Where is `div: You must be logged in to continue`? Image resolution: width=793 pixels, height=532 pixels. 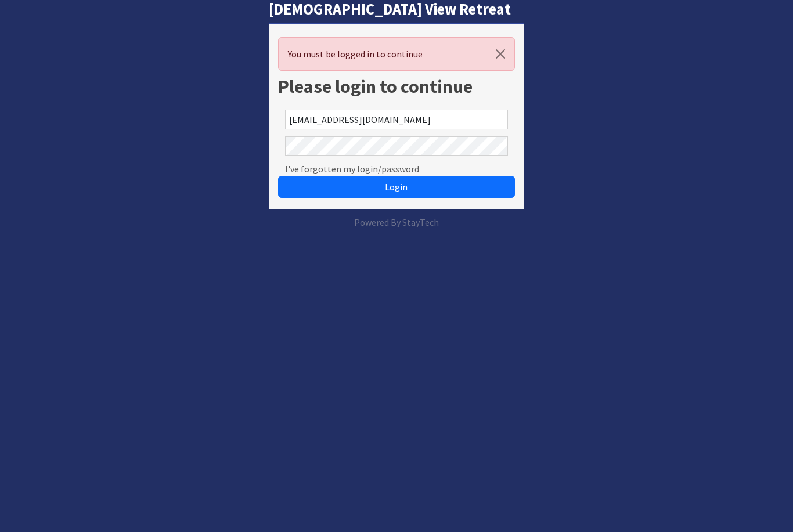 div: You must be logged in to continue is located at coordinates (396, 54).